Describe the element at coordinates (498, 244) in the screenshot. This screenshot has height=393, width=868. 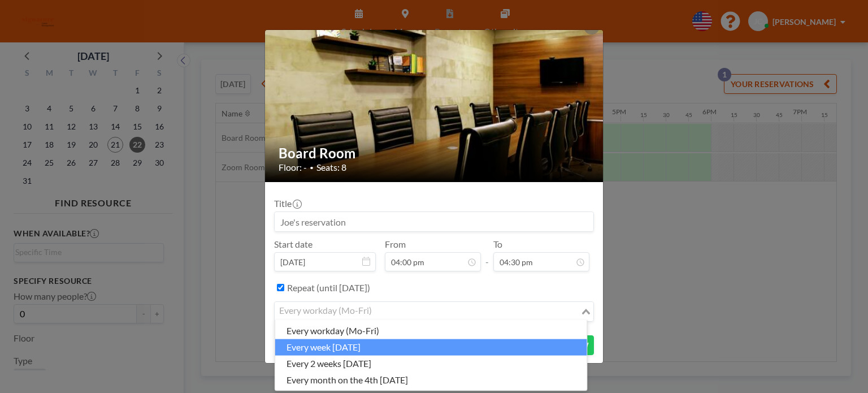
I see `label: To` at that location.